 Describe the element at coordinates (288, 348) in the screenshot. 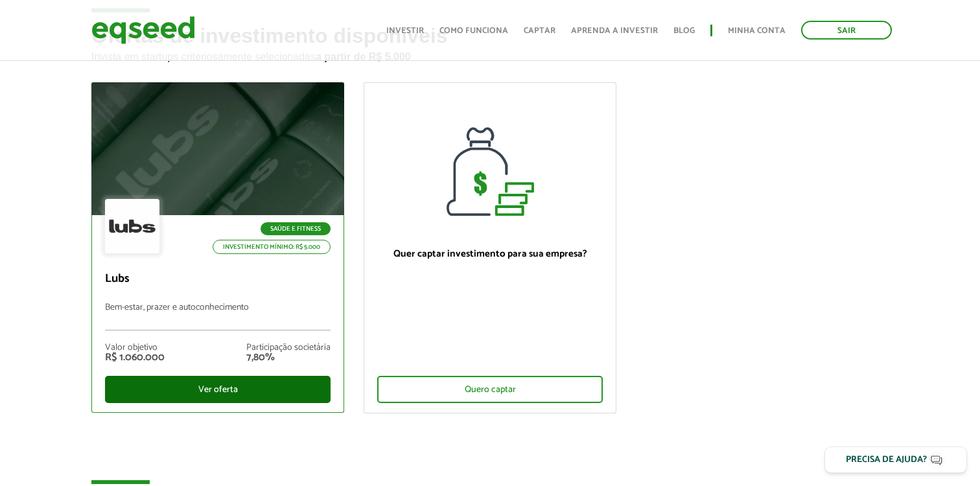

I see `div: Participação societária` at that location.